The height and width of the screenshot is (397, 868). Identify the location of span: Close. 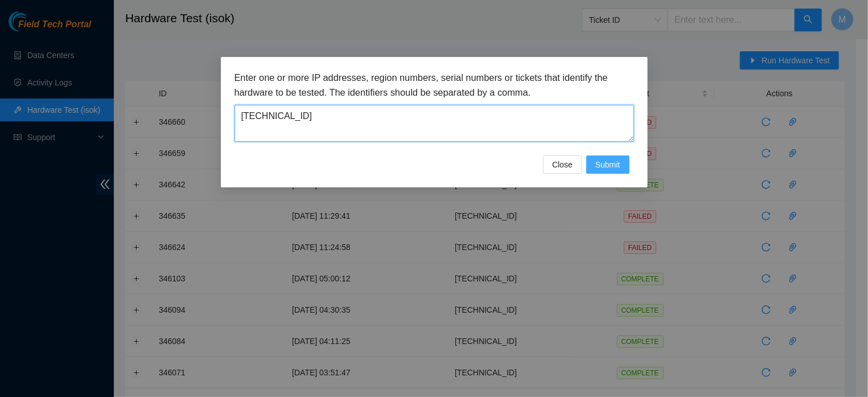
(562, 164).